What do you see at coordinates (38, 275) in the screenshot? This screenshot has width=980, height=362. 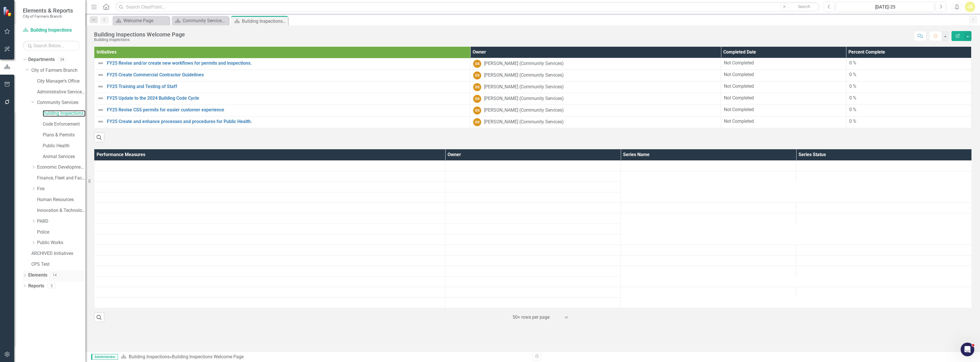 I see `a: Elements` at bounding box center [38, 275].